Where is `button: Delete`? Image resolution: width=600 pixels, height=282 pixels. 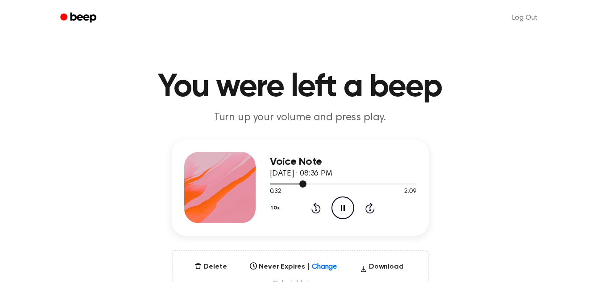
button: Delete is located at coordinates (211, 267).